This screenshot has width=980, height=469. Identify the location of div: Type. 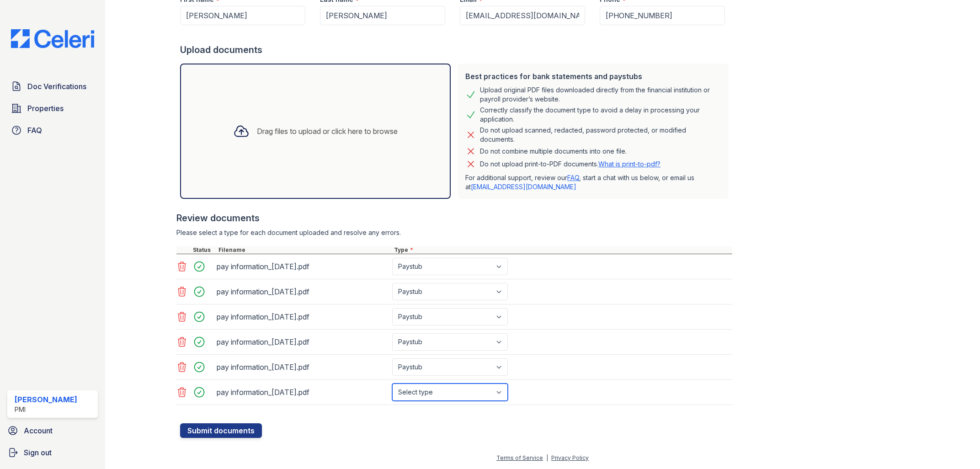
(563, 250).